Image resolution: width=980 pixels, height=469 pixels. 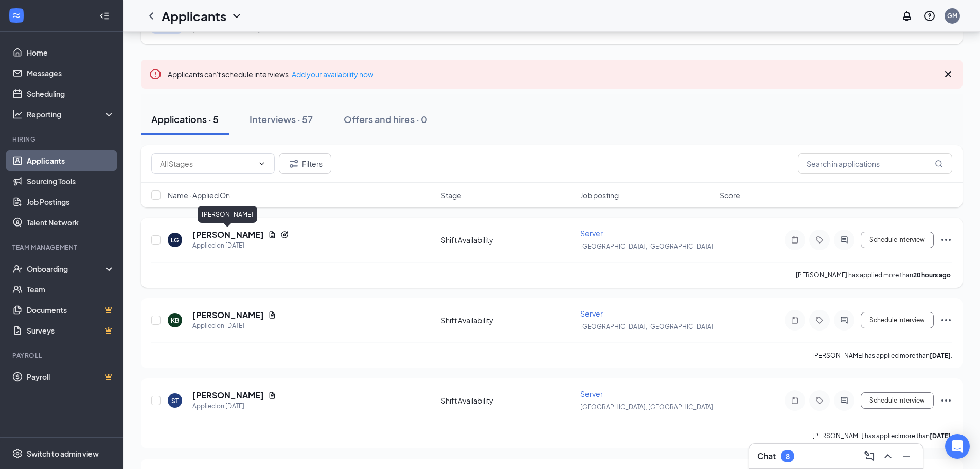 What do you see at coordinates (788, 456) in the screenshot?
I see `div: 8` at bounding box center [788, 456].